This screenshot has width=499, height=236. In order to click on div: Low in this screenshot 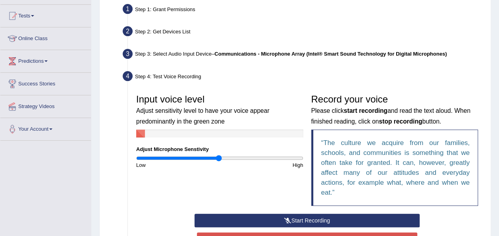, I will do `click(176, 165)`.